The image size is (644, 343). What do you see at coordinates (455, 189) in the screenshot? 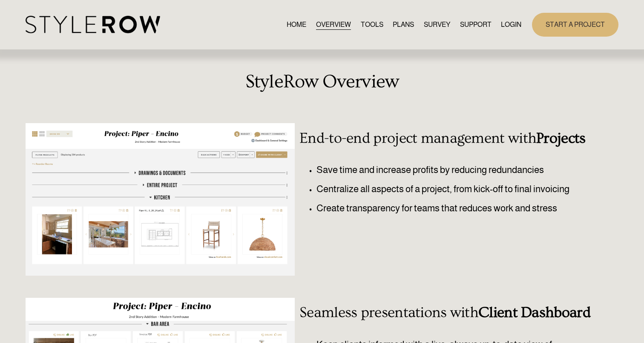
I see `p: Centralize all aspects of a project, from kick-off to final invoicing` at bounding box center [455, 189].